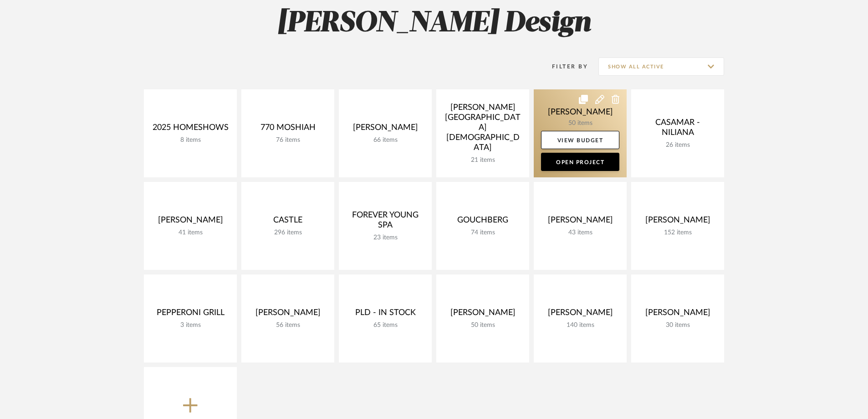 This screenshot has width=868, height=419. Describe the element at coordinates (482, 325) in the screenshot. I see `div: 50 items` at that location.